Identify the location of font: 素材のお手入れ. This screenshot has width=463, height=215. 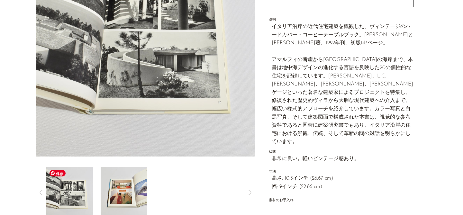
(281, 200).